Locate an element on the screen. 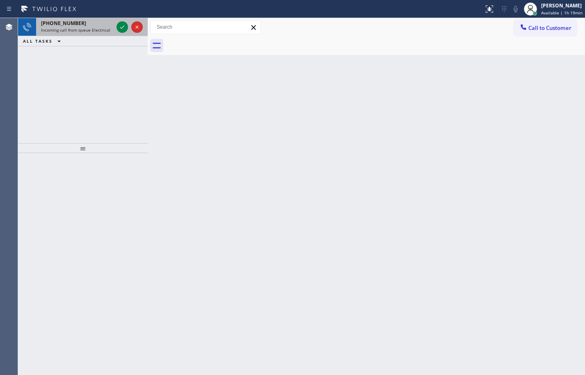 Image resolution: width=585 pixels, height=375 pixels. input: Search is located at coordinates (205, 27).